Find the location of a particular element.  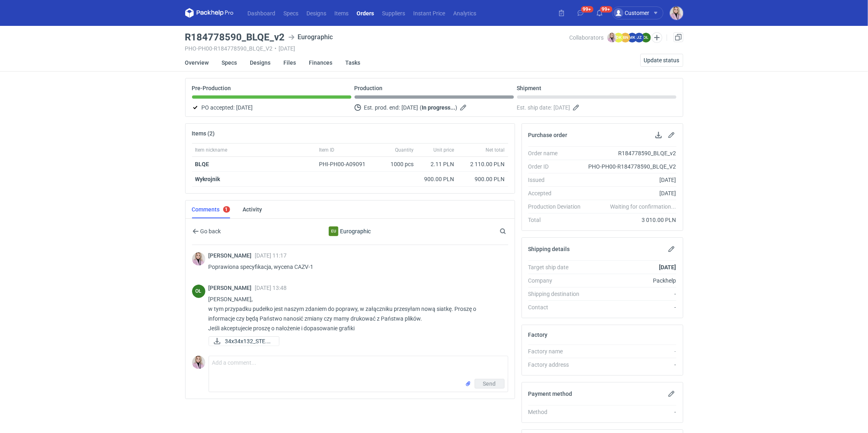

a: Instant Price is located at coordinates (430, 13).